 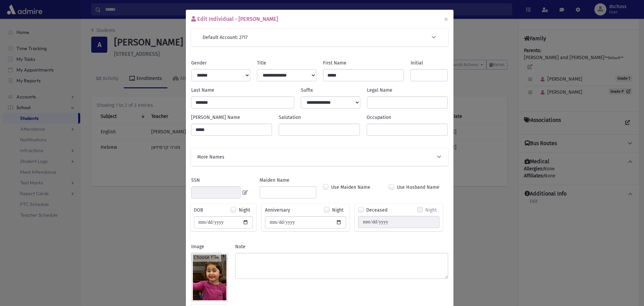 What do you see at coordinates (350, 187) in the screenshot?
I see `label: Use Maiden Name` at bounding box center [350, 187].